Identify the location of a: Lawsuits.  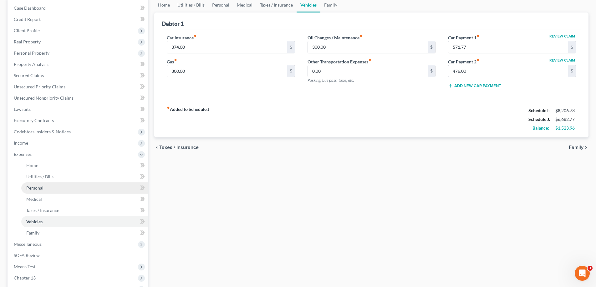
(78, 109).